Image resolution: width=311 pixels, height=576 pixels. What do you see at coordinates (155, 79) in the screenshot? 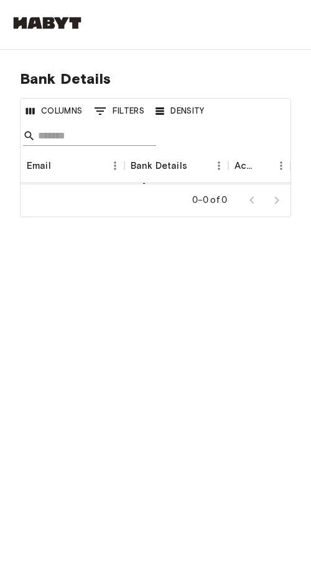
I see `span: Bank Details` at bounding box center [155, 79].